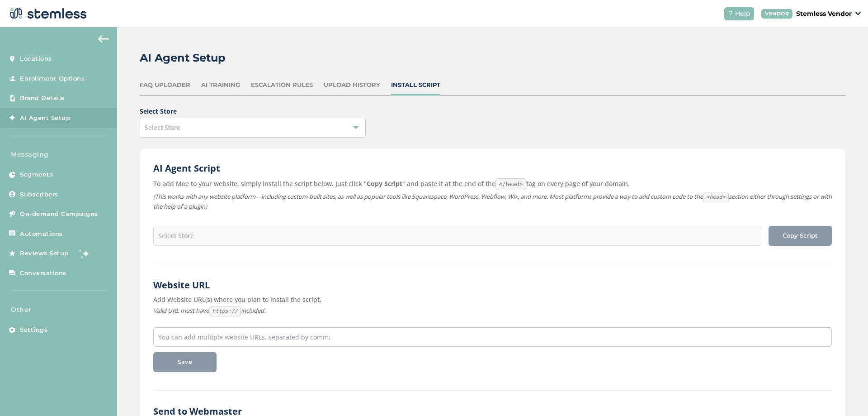 The height and width of the screenshot is (416, 868). Describe the element at coordinates (716, 197) in the screenshot. I see `code: <head>` at that location.